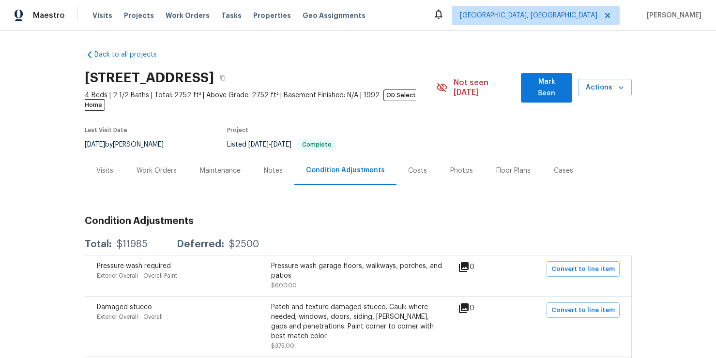 This screenshot has width=716, height=358. What do you see at coordinates (282, 145) in the screenshot?
I see `span: Listed` at bounding box center [282, 145].